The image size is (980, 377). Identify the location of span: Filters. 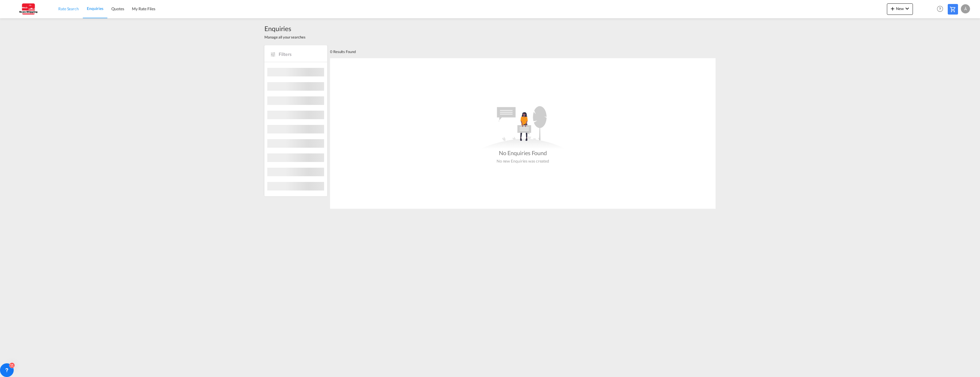
(300, 54).